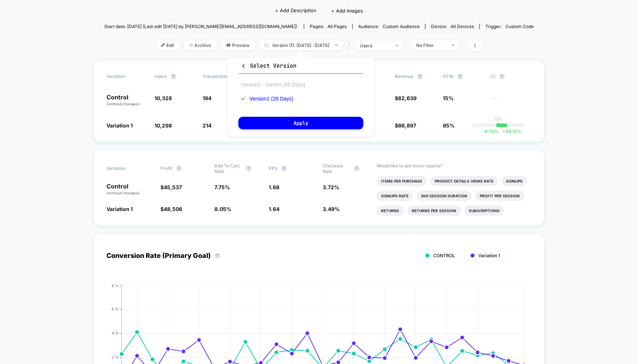 Image resolution: width=638 pixels, height=364 pixels. What do you see at coordinates (173, 187) in the screenshot?
I see `span: 45,537` at bounding box center [173, 187].